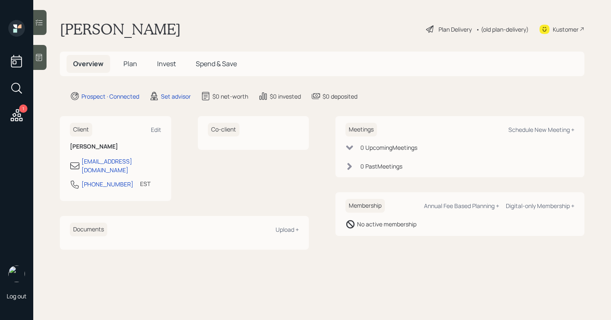 Image resolution: width=611 pixels, height=320 pixels. What do you see at coordinates (540, 205) in the screenshot?
I see `div: Digital-only Membership +` at bounding box center [540, 205].